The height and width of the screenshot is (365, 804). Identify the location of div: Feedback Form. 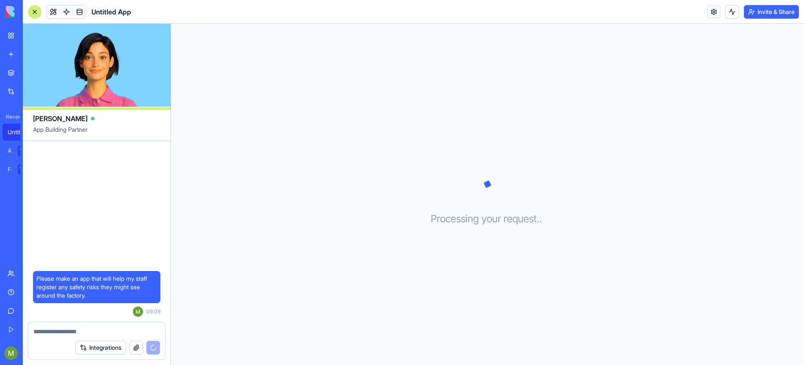
(10, 169).